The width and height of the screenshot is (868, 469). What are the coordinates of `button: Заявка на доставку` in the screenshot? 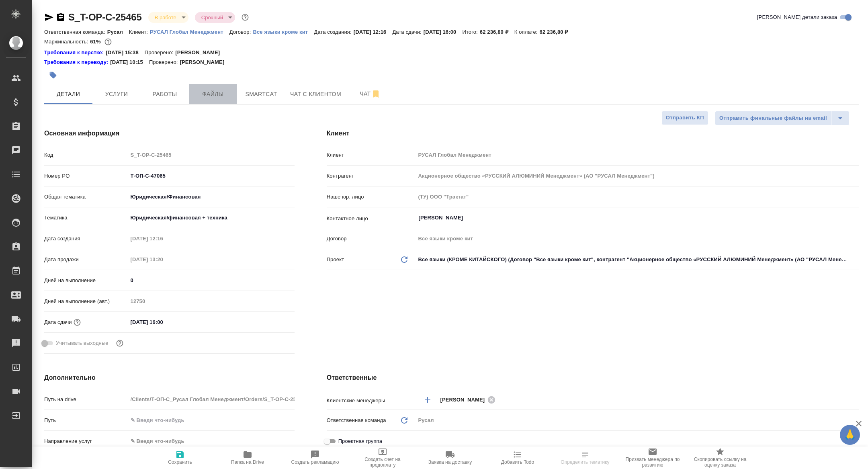 It's located at (450, 457).